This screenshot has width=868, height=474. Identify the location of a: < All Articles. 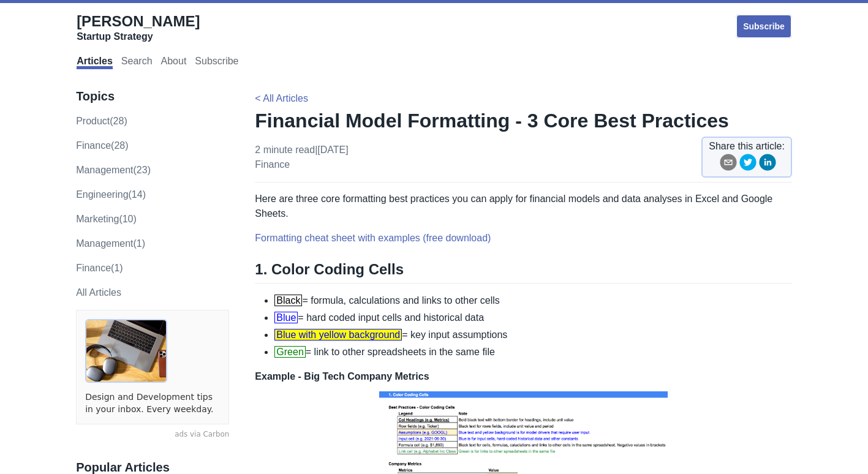
(281, 98).